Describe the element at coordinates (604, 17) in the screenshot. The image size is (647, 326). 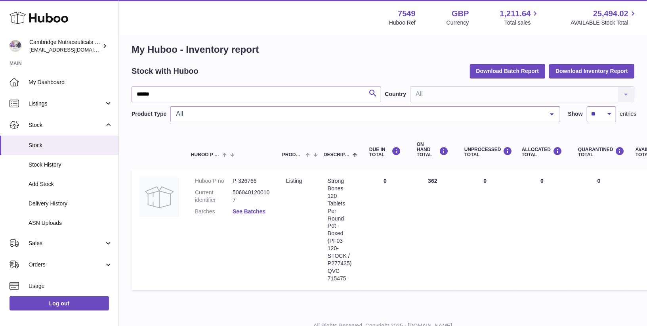
I see `a: 25,494.02 AVAILABLE Stock Total` at that location.